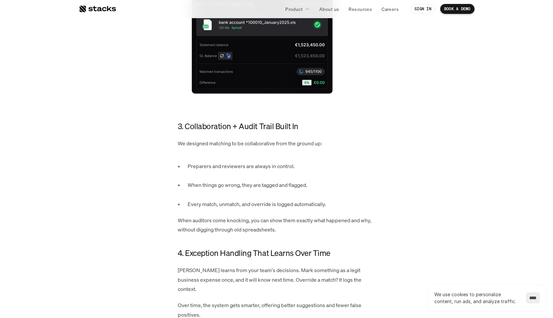 The image size is (553, 318). Describe the element at coordinates (390, 9) in the screenshot. I see `p: Careers` at that location.